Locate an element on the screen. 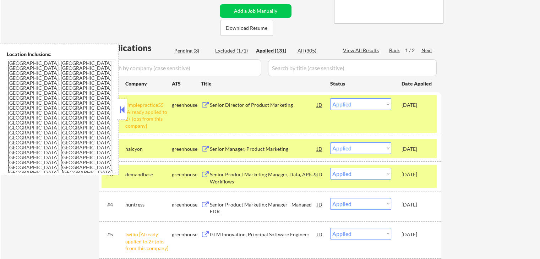 This screenshot has width=540, height=259. div: Senior Director of Product Marketing is located at coordinates (264, 105).